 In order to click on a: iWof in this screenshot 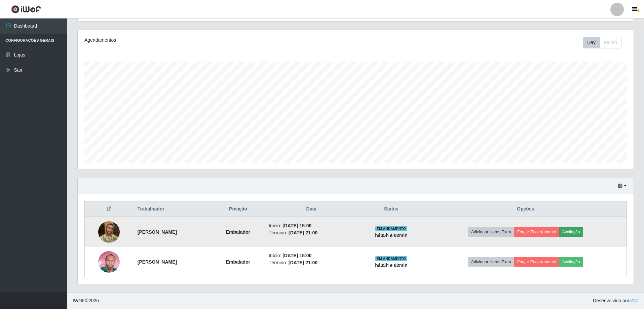, I will do `click(634, 301)`.